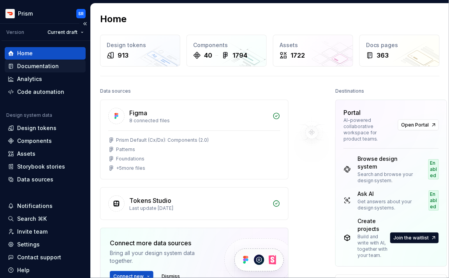 The width and height of the screenshot is (449, 278). What do you see at coordinates (130, 159) in the screenshot?
I see `div: Foundations` at bounding box center [130, 159].